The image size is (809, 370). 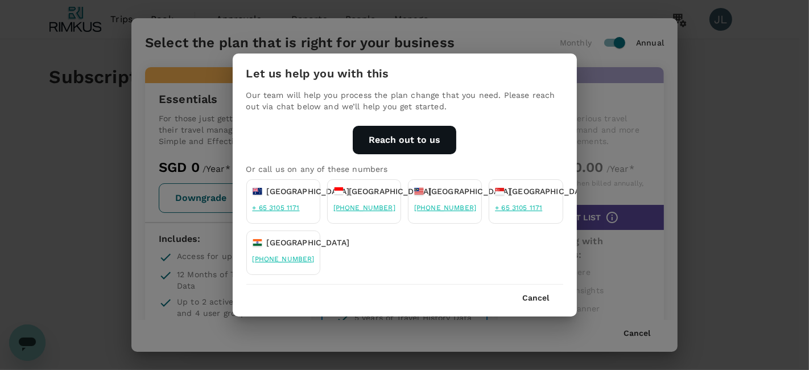 What do you see at coordinates (536, 298) in the screenshot?
I see `button: Cancel` at bounding box center [536, 298].